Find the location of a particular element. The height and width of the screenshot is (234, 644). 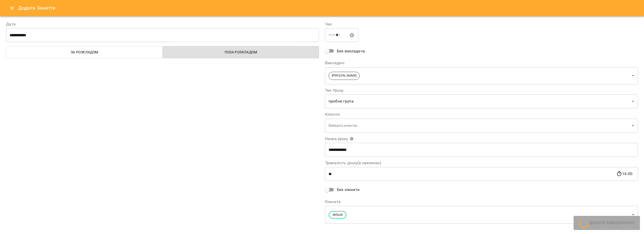

div: default is located at coordinates (482, 214).